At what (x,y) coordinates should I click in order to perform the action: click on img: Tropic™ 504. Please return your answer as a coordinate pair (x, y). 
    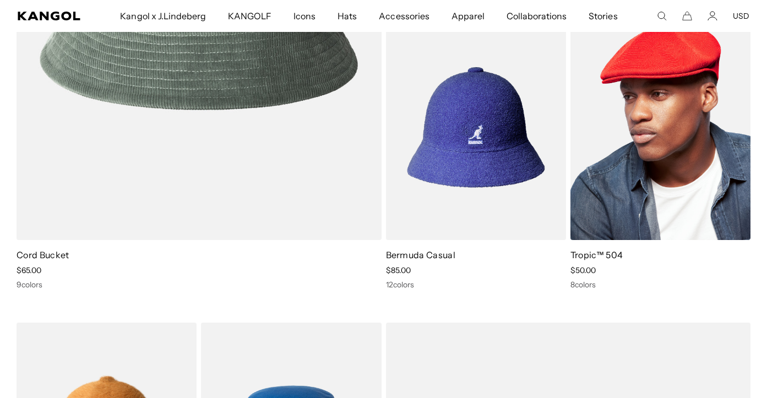
    Looking at the image, I should click on (660, 127).